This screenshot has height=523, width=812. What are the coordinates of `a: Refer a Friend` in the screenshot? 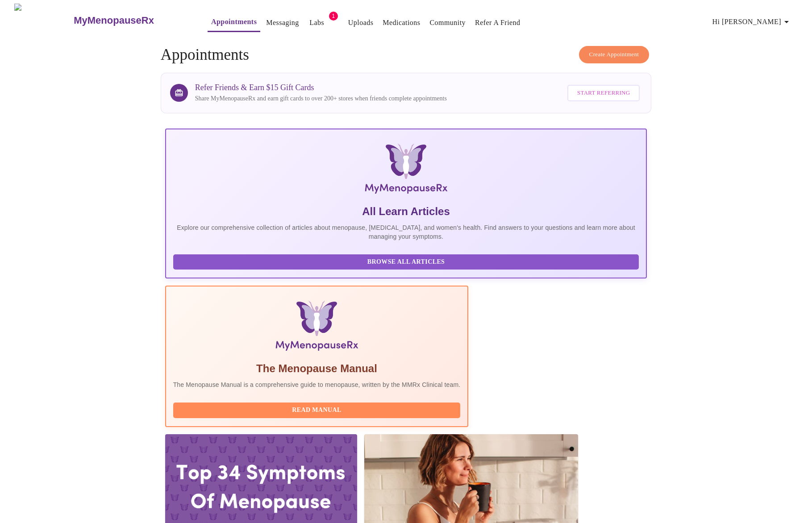 It's located at (498, 23).